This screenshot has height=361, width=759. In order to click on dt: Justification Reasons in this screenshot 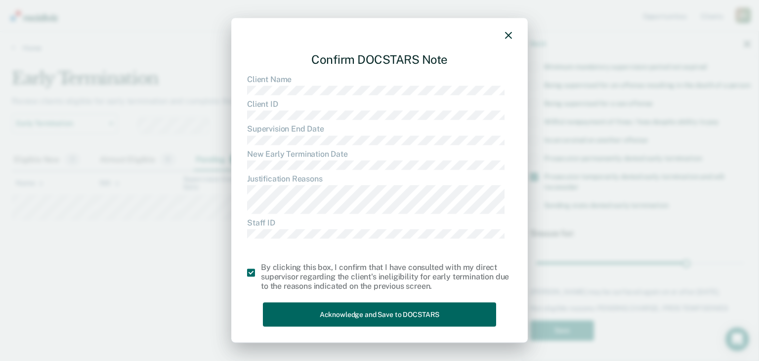, I will do `click(379, 178)`.